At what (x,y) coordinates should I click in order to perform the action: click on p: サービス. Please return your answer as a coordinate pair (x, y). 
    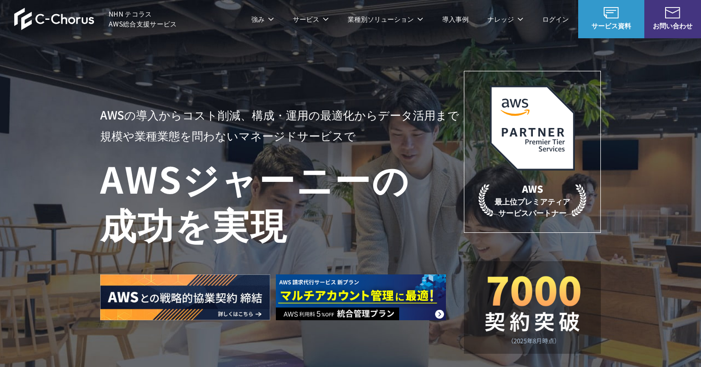
    Looking at the image, I should click on (311, 19).